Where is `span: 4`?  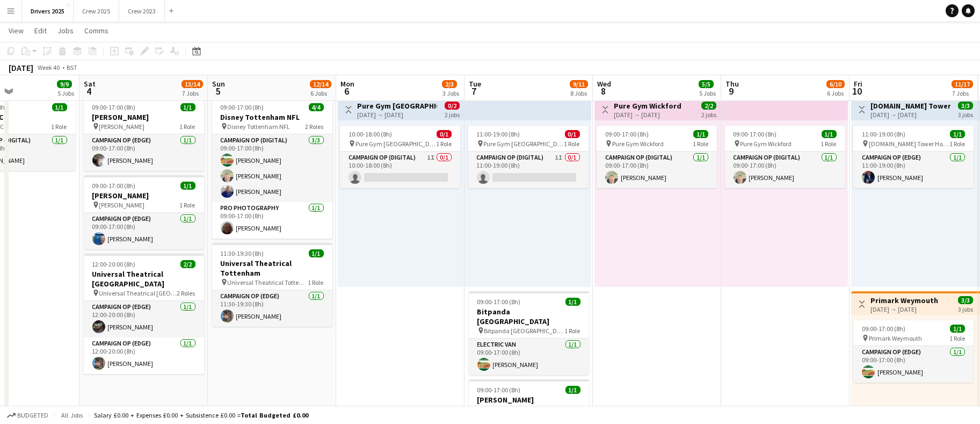 span: 4 is located at coordinates (89, 91).